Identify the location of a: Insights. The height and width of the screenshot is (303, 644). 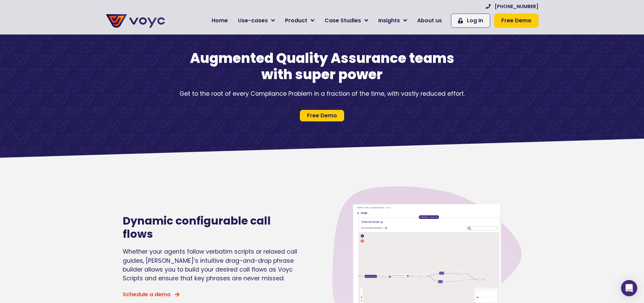
(392, 21).